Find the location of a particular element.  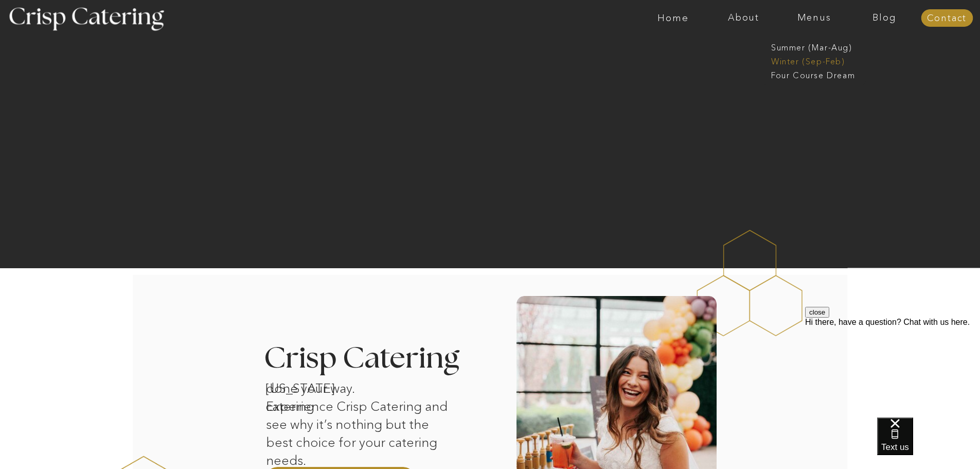

nav: Contact is located at coordinates (946, 19).